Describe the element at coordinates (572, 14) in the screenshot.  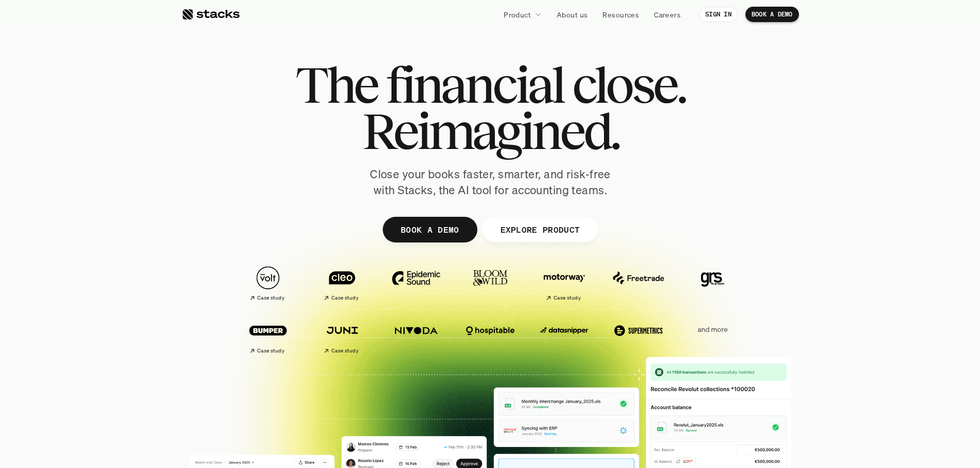
I see `a: About us` at that location.